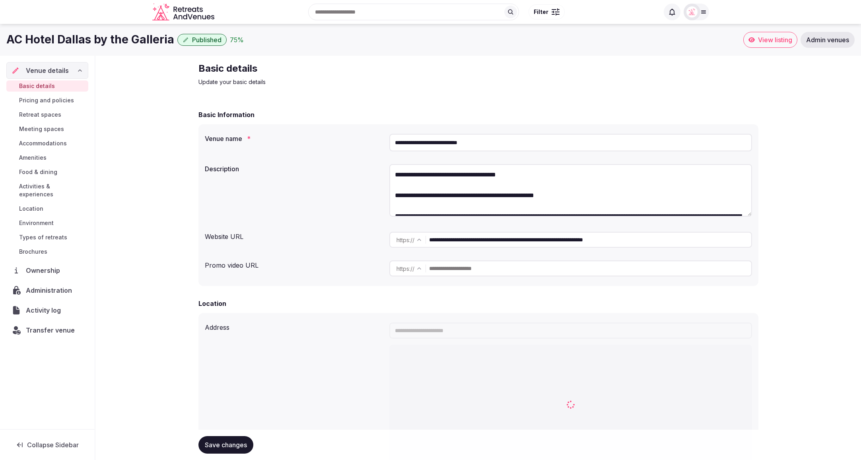  Describe the element at coordinates (294, 235) in the screenshot. I see `div: Website URL` at that location.